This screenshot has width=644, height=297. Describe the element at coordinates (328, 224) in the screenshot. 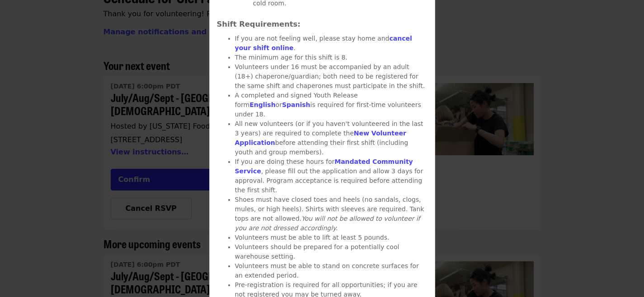

I see `em: You will not be allowed to volunteer if you are not dressed accordingly.` at that location.